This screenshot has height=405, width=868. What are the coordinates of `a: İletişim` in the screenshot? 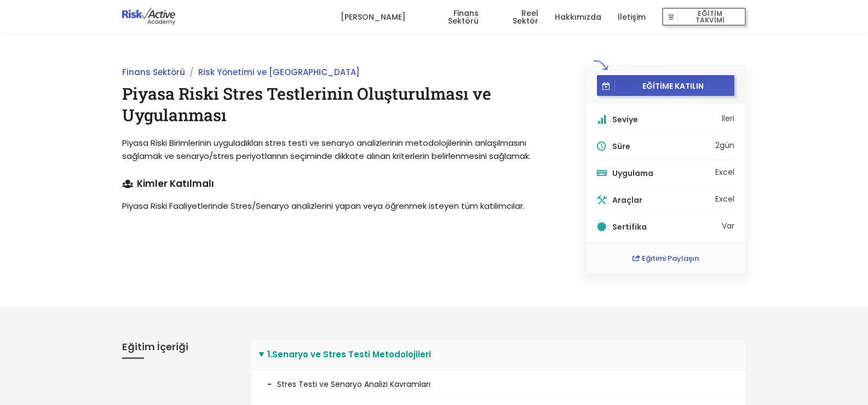 It's located at (631, 17).